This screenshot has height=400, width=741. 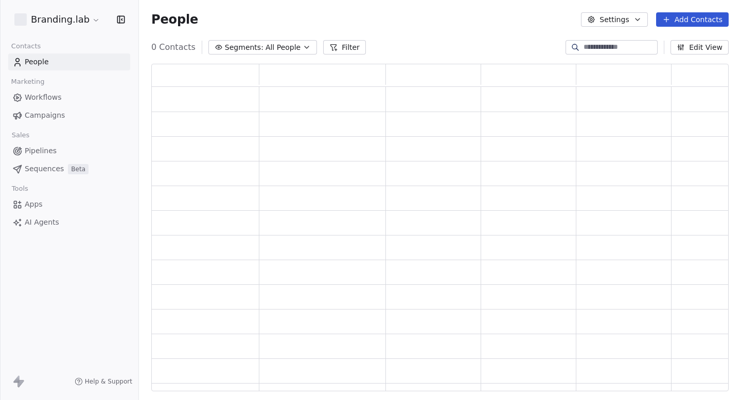 I want to click on a: AI Agents, so click(x=69, y=222).